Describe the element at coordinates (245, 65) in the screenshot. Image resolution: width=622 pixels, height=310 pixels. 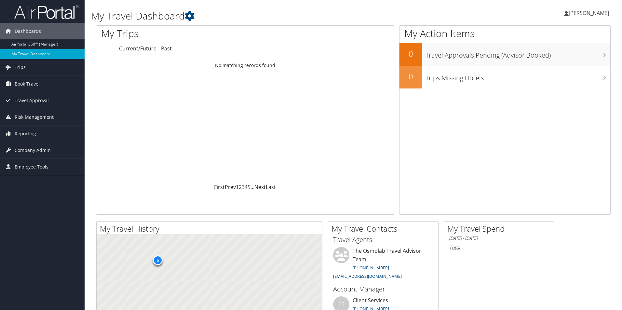
I see `td: No matching records found` at that location.